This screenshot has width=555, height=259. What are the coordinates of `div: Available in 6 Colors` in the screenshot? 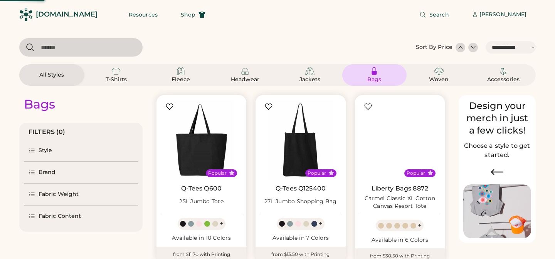 It's located at (400, 241).